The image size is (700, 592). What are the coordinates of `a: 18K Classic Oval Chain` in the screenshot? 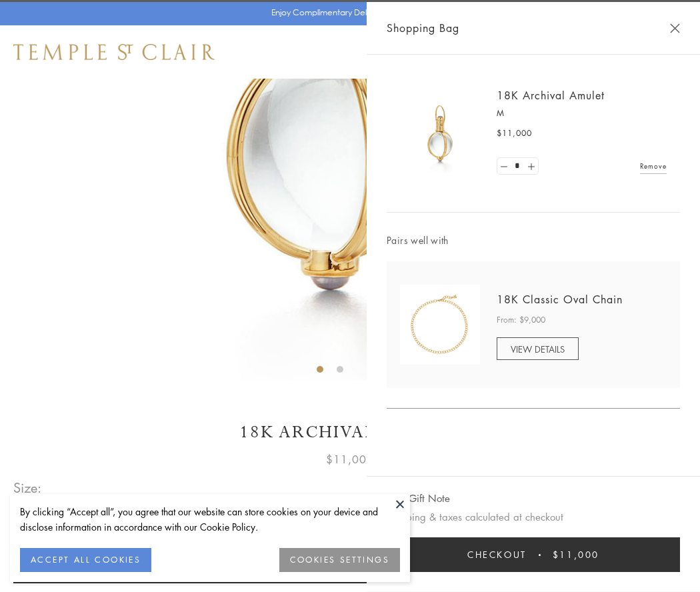 It's located at (560, 300).